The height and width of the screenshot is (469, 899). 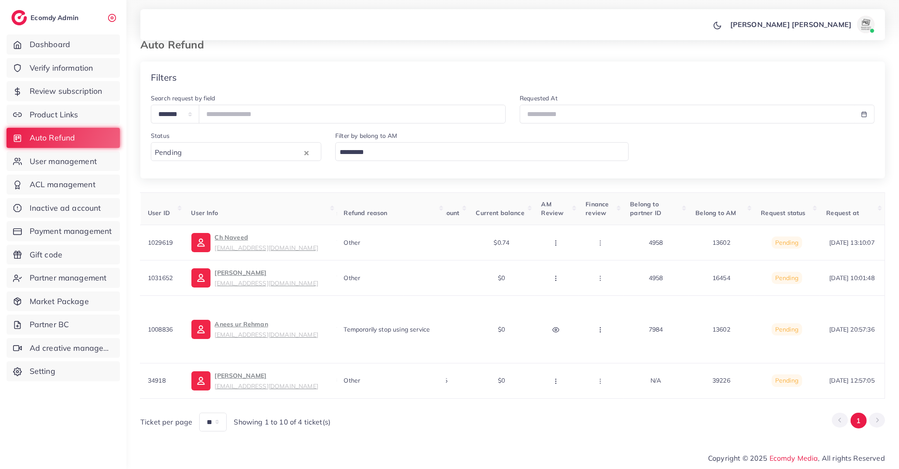 I want to click on label: Status, so click(x=160, y=136).